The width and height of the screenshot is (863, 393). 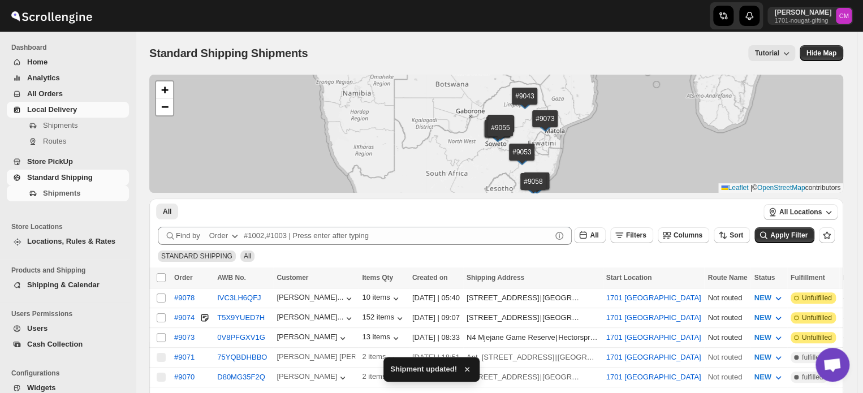 I want to click on button: D80MG35F2Q, so click(x=241, y=376).